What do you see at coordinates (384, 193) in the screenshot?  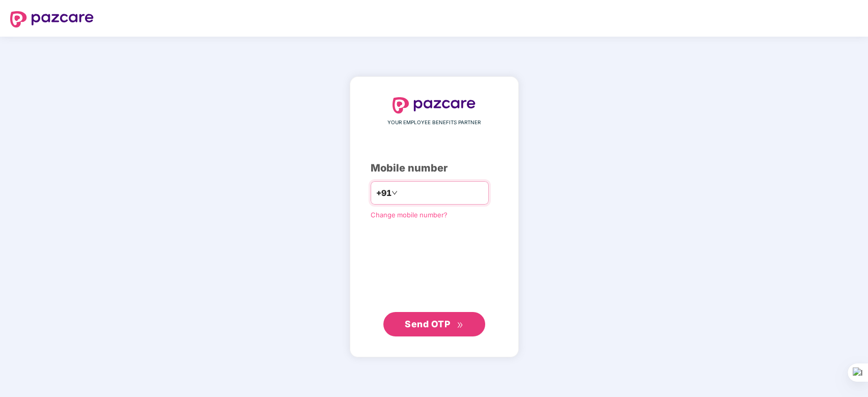 I see `span: +91` at bounding box center [384, 193].